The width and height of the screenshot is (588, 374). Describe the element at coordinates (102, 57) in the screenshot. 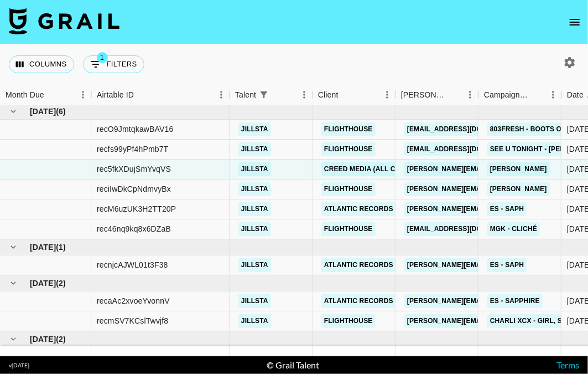

I see `span: 1` at that location.